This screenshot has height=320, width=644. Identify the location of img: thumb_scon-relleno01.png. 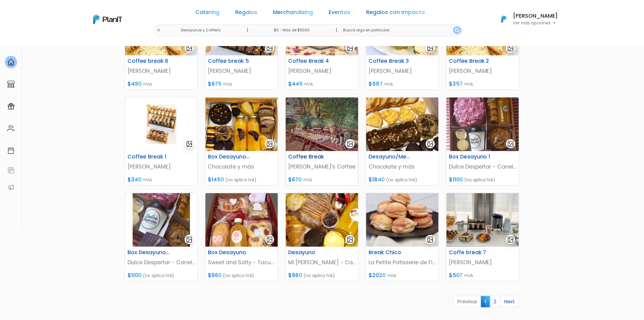
(403, 220).